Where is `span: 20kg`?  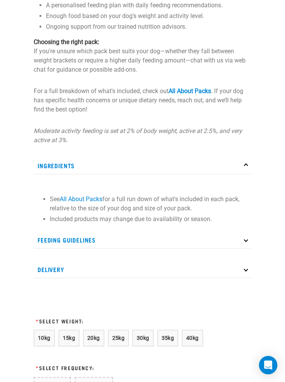 span: 20kg is located at coordinates (93, 338).